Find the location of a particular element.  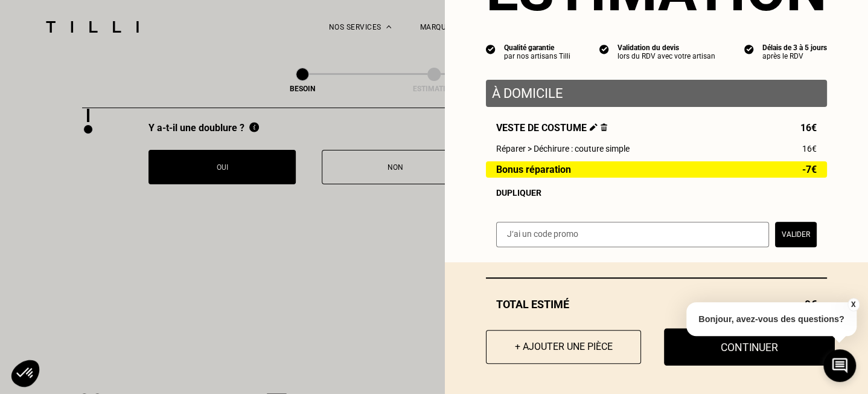

button: X is located at coordinates (853, 304).